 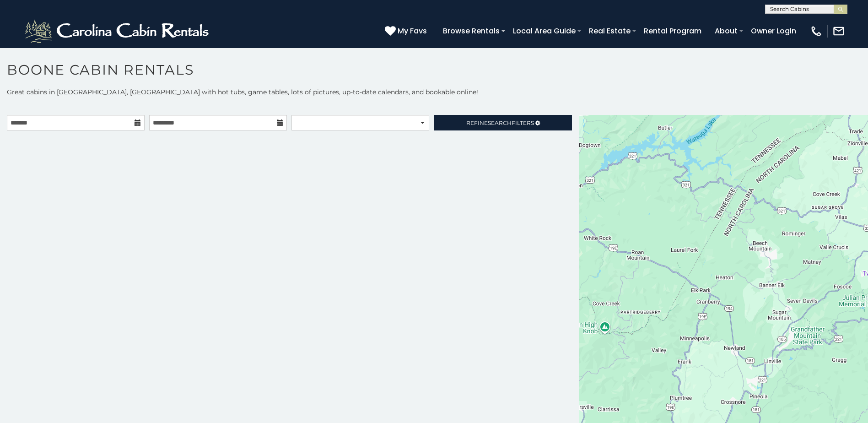 I want to click on a: Local Area Guide, so click(x=544, y=31).